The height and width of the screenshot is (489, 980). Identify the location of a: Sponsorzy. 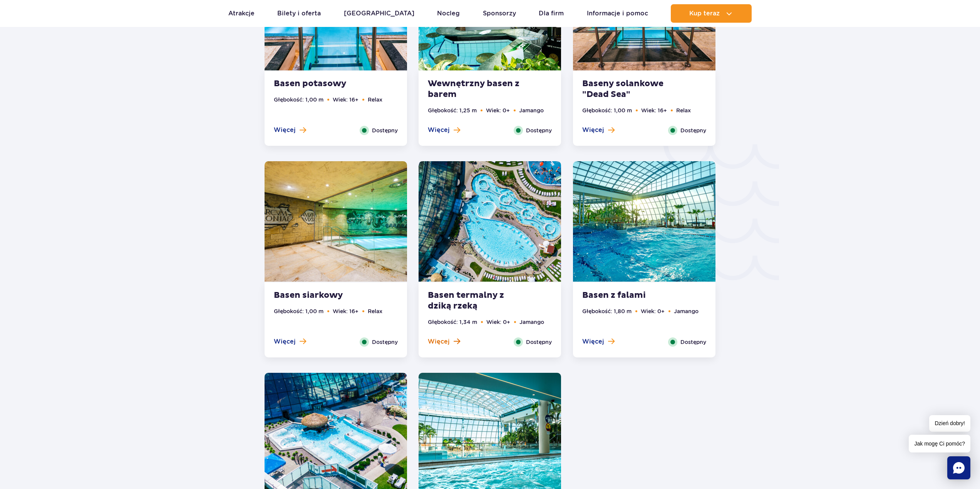
(499, 14).